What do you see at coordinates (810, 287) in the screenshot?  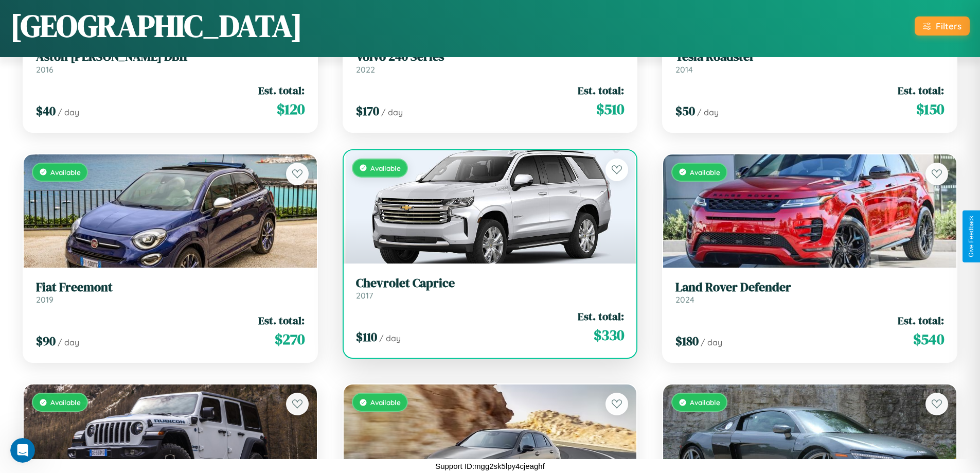 I see `h3: Land Rover Defender` at bounding box center [810, 287].